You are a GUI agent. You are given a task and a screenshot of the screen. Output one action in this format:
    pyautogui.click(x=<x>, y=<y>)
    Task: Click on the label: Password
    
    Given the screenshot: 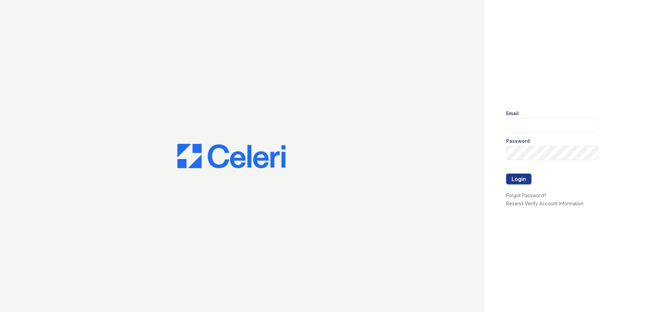 What is the action you would take?
    pyautogui.click(x=518, y=141)
    